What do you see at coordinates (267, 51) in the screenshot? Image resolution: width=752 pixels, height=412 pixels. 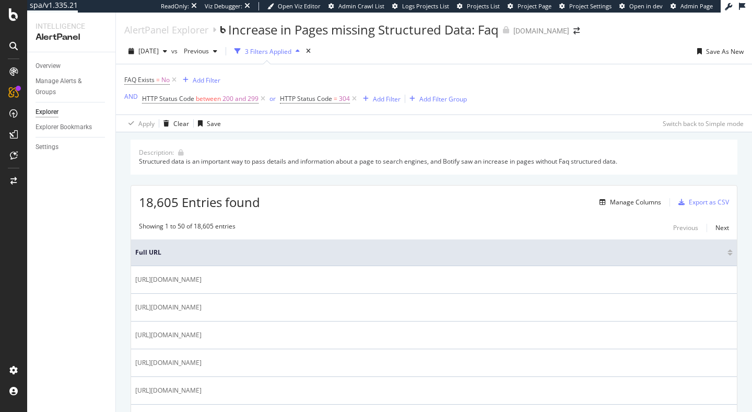 I see `button: 3 Filters Applied` at bounding box center [267, 51].